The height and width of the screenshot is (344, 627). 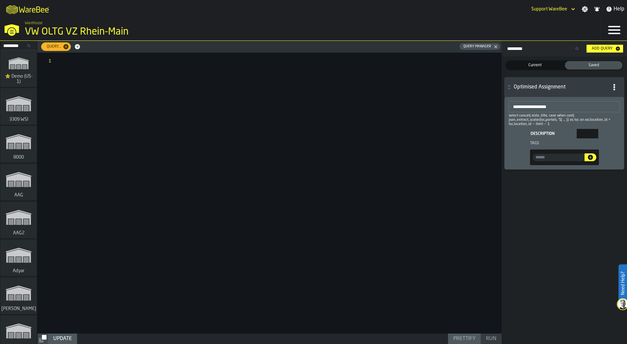 What do you see at coordinates (587, 134) in the screenshot?
I see `input: input-value-Description input-value-Description` at bounding box center [587, 134].